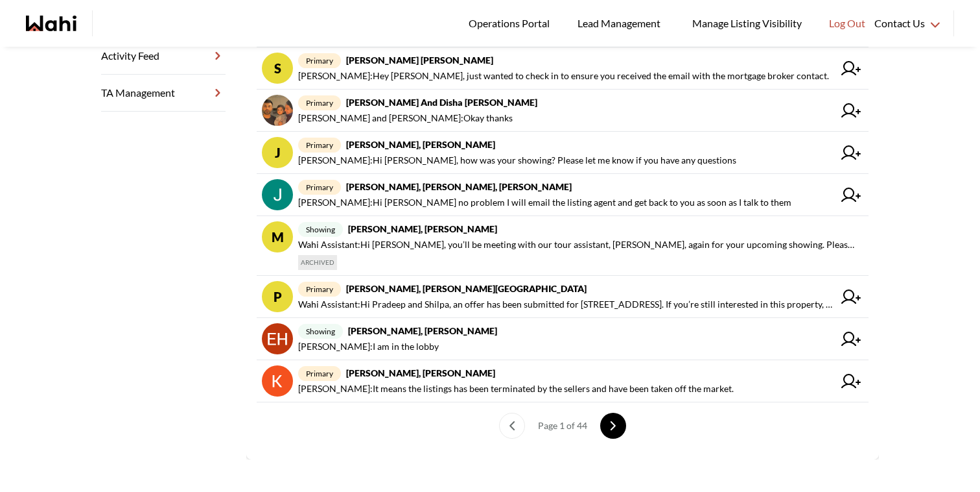 Image resolution: width=980 pixels, height=492 pixels. Describe the element at coordinates (278, 296) in the screenshot. I see `div: P` at that location.